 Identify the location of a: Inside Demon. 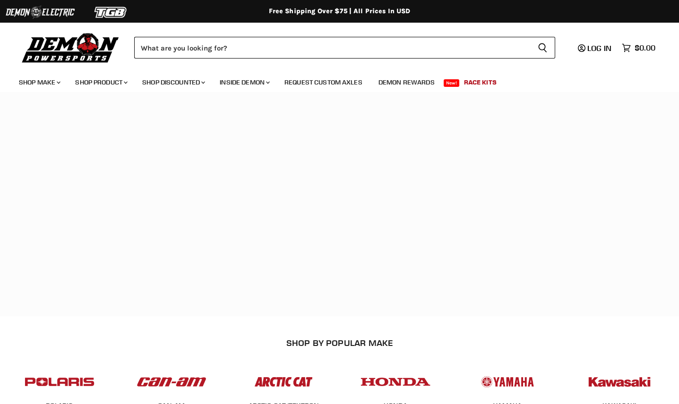
(244, 82).